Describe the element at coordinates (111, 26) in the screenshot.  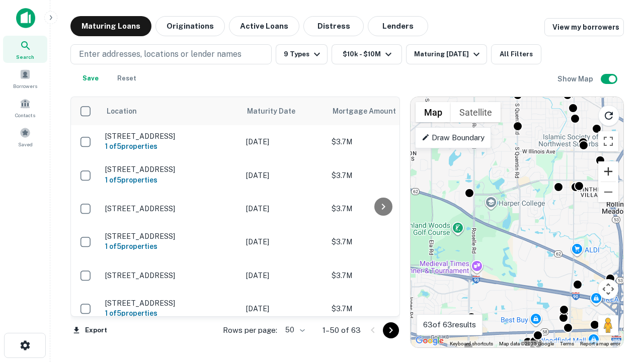
I see `button: Maturing Loans` at that location.